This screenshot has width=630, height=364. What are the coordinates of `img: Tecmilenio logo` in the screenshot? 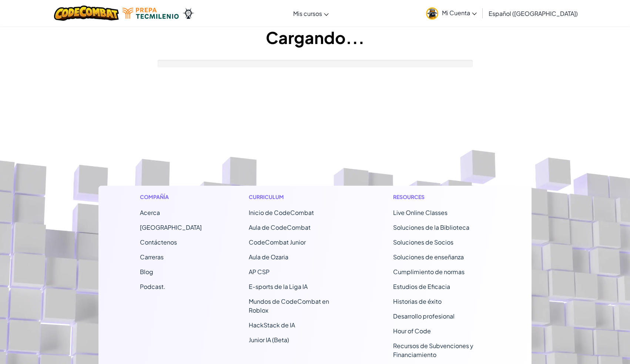 It's located at (150, 13).